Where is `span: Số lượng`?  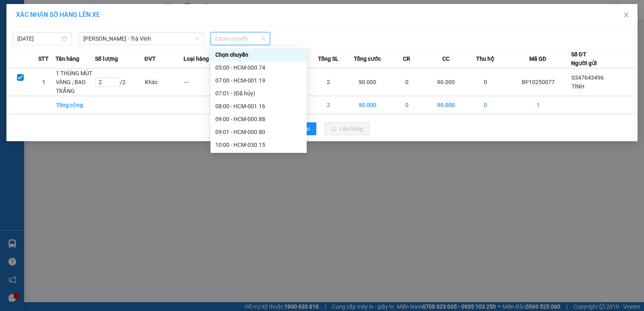
span: Số lượng is located at coordinates (106, 59).